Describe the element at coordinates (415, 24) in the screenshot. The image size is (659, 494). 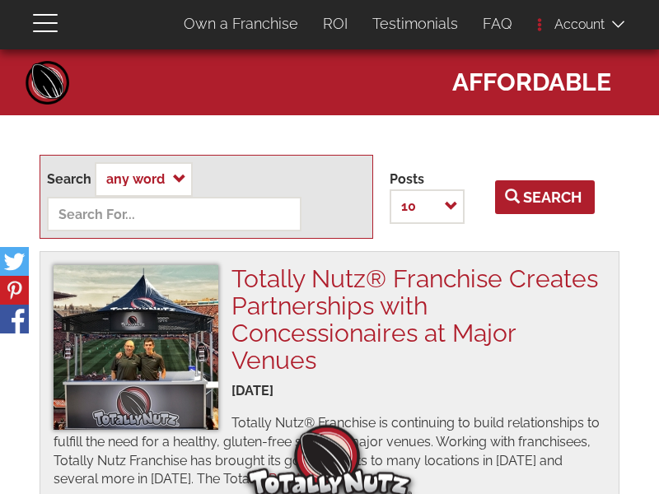
I see `a: Testimonials` at that location.